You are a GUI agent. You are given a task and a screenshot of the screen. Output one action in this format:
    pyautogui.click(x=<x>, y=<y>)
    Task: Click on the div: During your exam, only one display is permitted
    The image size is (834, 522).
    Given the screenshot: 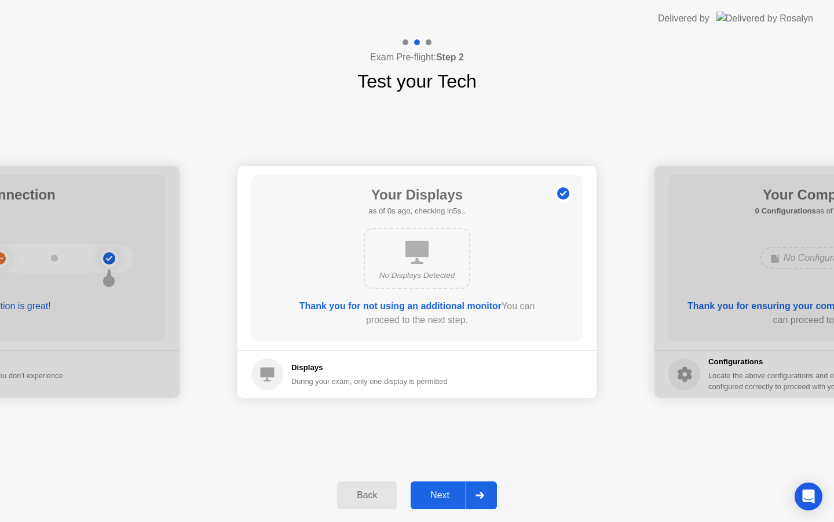 What is the action you would take?
    pyautogui.click(x=370, y=381)
    